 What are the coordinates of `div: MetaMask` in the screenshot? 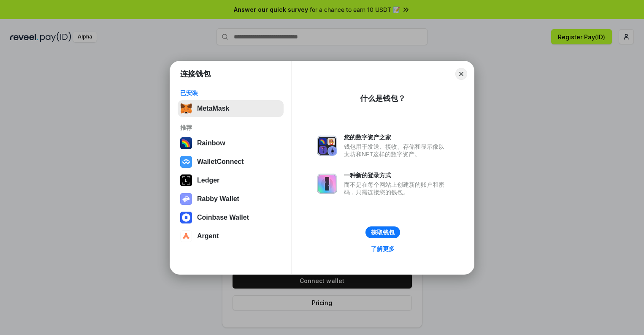 It's located at (213, 109).